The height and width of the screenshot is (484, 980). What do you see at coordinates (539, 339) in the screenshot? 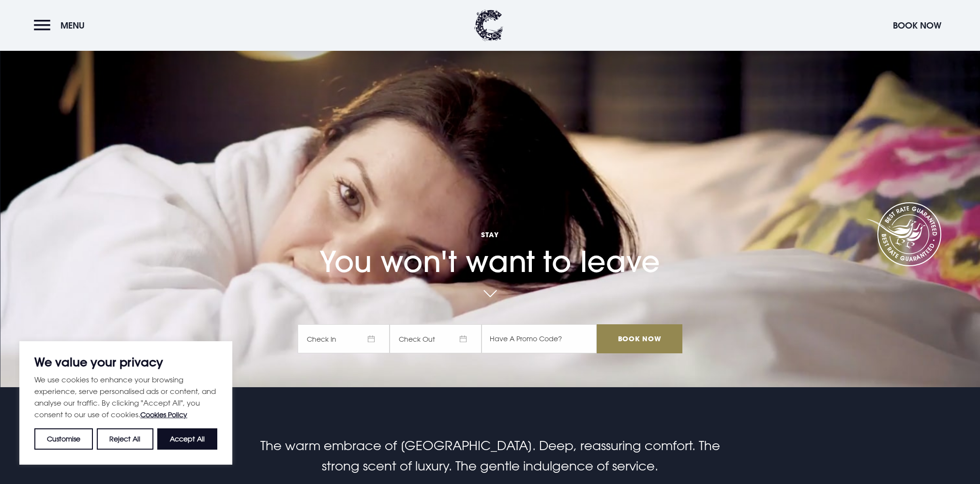
I see `input: Have A Promo Code?` at bounding box center [539, 339].